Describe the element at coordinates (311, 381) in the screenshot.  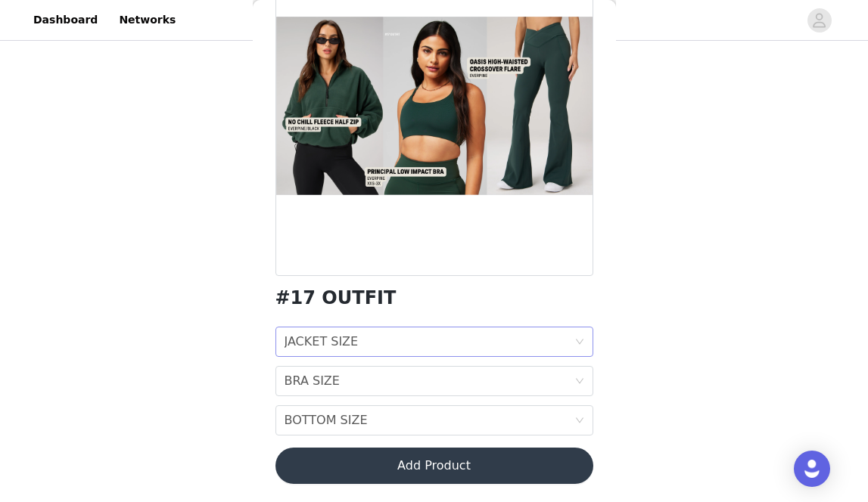
I see `div: BRA SIZE` at that location.